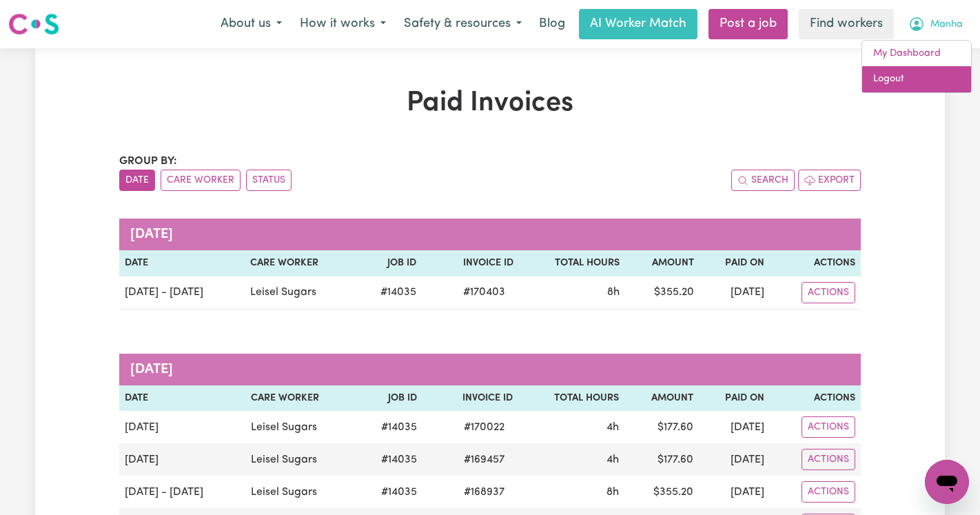  What do you see at coordinates (148, 161) in the screenshot?
I see `span: Group by:` at bounding box center [148, 161].